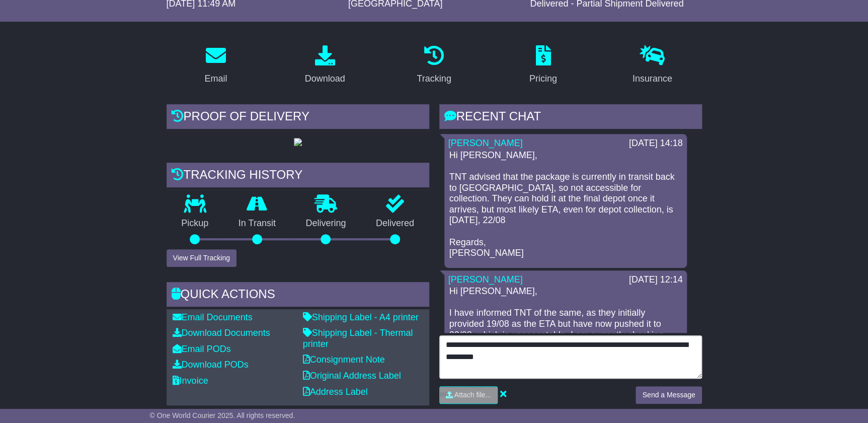 The width and height of the screenshot is (868, 423). What do you see at coordinates (195, 224) in the screenshot?
I see `p: Pickup` at bounding box center [195, 224].